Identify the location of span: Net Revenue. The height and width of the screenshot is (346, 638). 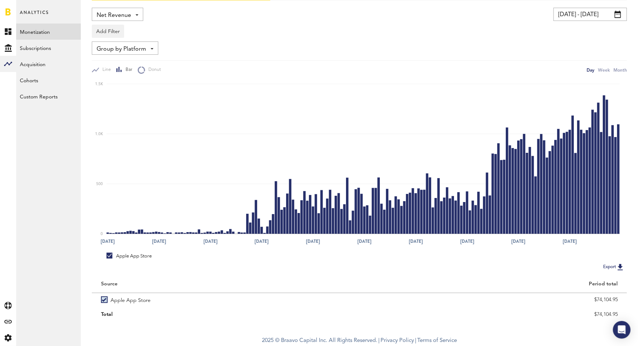
(114, 15).